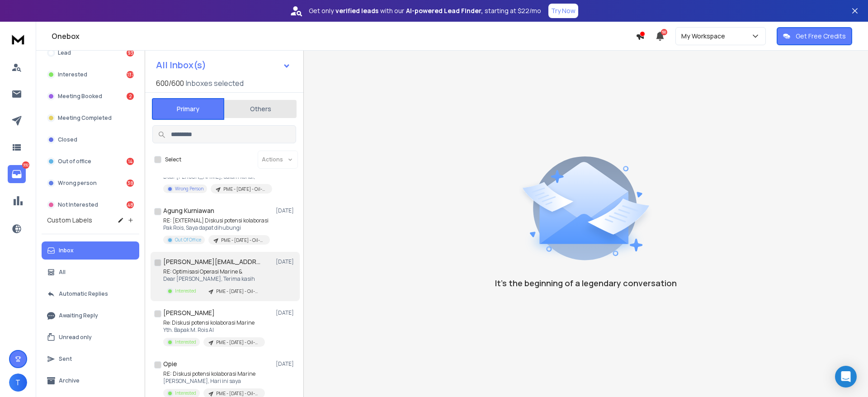 This screenshot has width=868, height=397. I want to click on p: Not Interested, so click(78, 205).